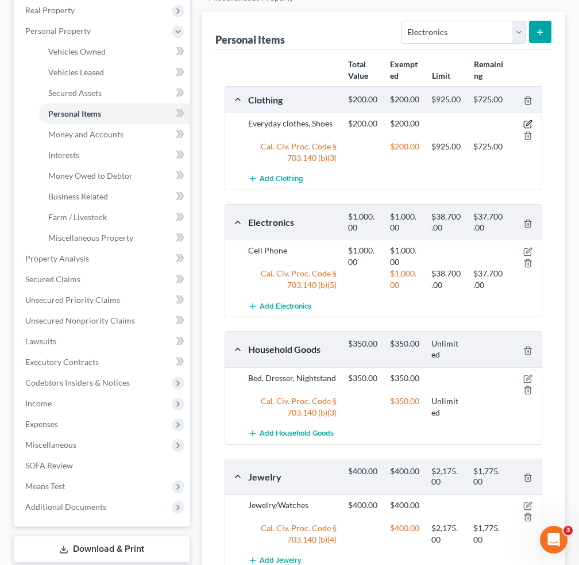  What do you see at coordinates (292, 129) in the screenshot?
I see `div: Everyday clothes, Shoes` at bounding box center [292, 129].